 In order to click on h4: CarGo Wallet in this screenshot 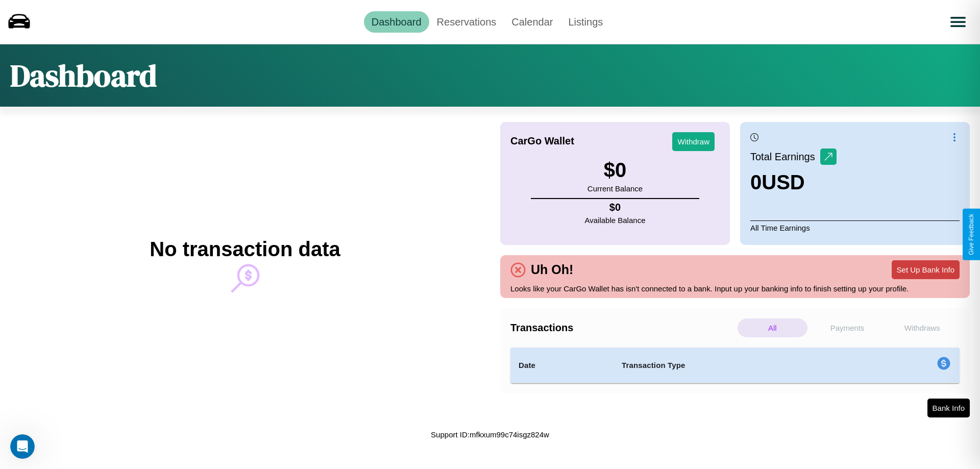, I will do `click(542, 141)`.